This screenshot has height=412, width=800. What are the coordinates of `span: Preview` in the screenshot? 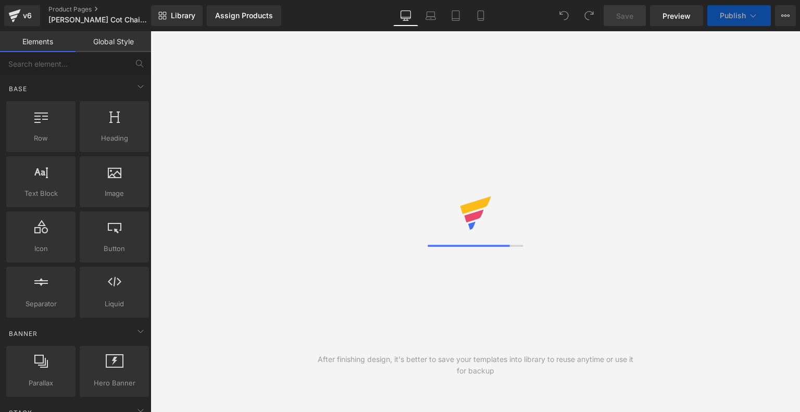 It's located at (676, 16).